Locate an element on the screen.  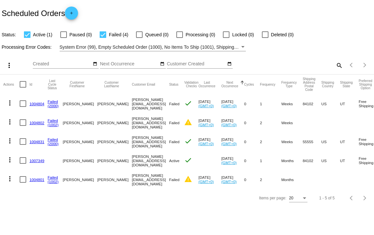
h2: Scheduled Orders is located at coordinates (40, 13).